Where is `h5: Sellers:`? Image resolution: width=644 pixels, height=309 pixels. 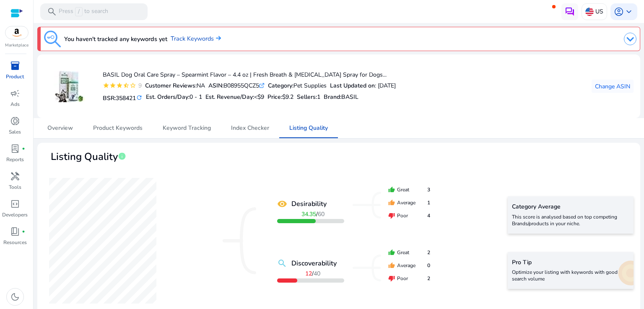 h5: Sellers: is located at coordinates (308, 97).